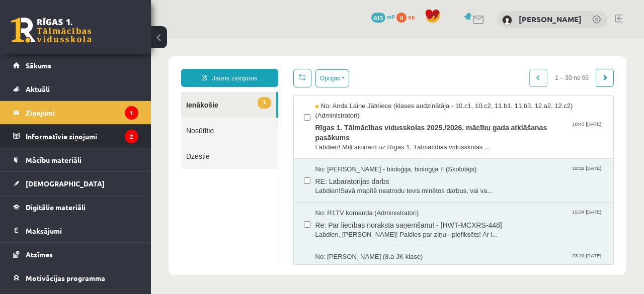 The height and width of the screenshot is (294, 644). What do you see at coordinates (79, 39) in the screenshot?
I see `a: Jauns ziņojums` at bounding box center [79, 39].